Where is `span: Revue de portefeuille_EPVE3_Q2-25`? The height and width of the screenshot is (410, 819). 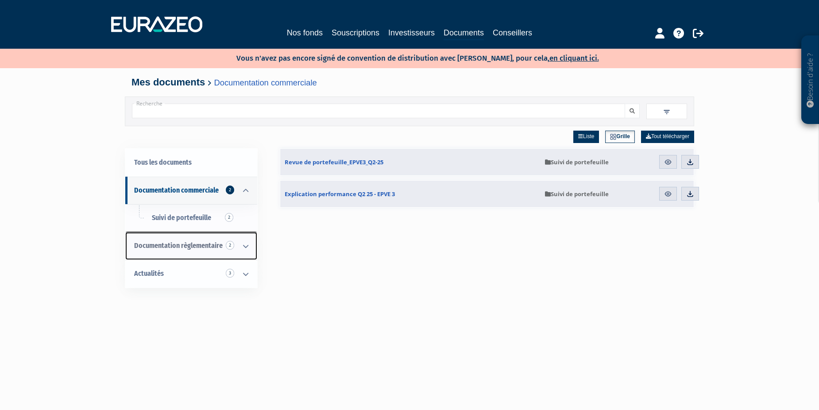
span: Revue de portefeuille_EPVE3_Q2-25 is located at coordinates (334, 162).